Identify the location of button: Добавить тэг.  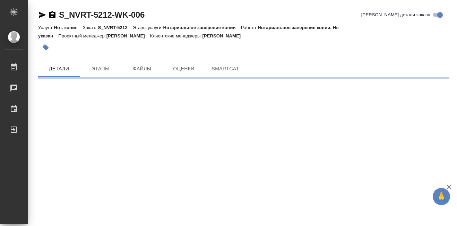
(46, 47).